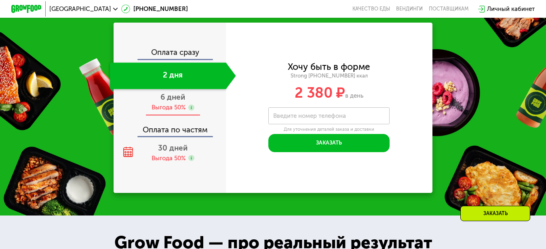  I want to click on div: Личный кабинет, so click(511, 9).